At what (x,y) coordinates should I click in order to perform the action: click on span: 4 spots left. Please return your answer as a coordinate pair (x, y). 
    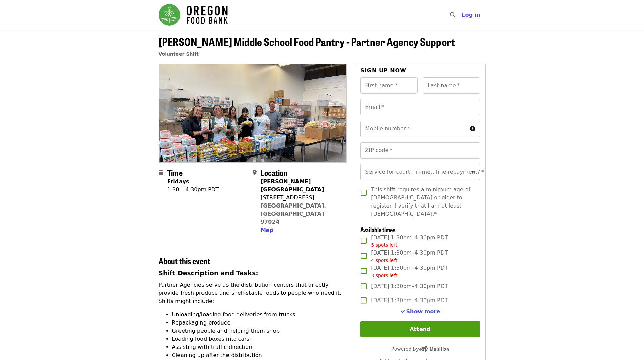
    Looking at the image, I should click on (384, 261).